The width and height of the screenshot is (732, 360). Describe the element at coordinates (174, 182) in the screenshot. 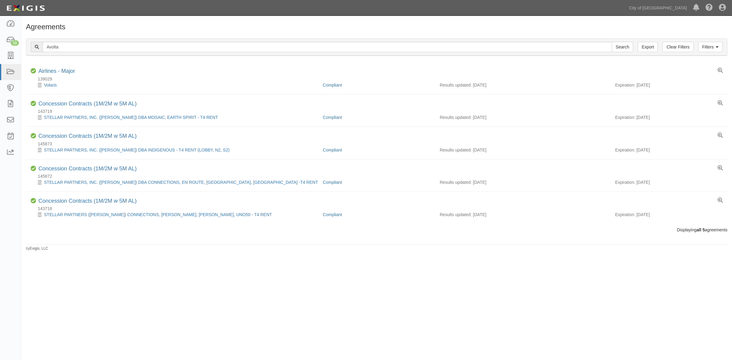

I see `div: STELLAR PARTNERS, INC. (AVILA) DBA CONNECTIONS, EN ROUTE, TUMI, SONORA -T4 RENT` at that location.